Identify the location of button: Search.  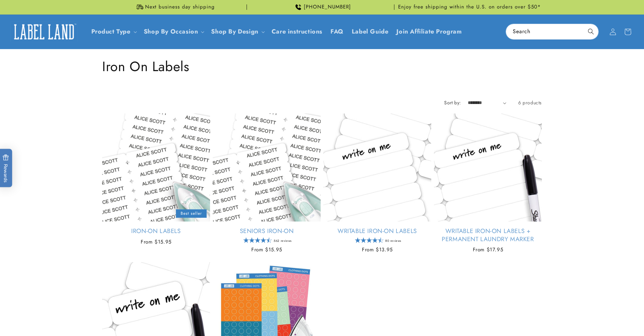
(591, 31).